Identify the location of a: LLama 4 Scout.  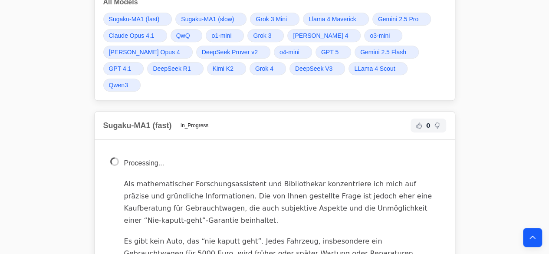
(378, 69).